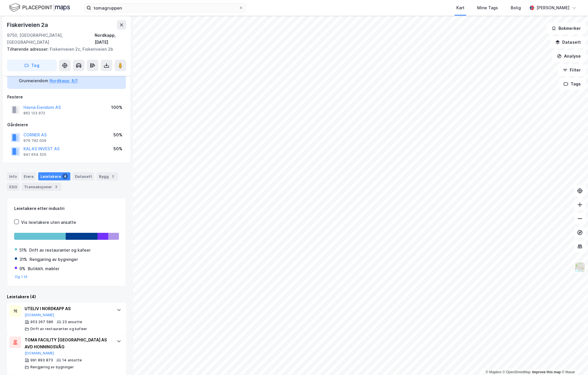 The image size is (588, 375). What do you see at coordinates (107, 176) in the screenshot?
I see `div: Bygg` at bounding box center [107, 176].